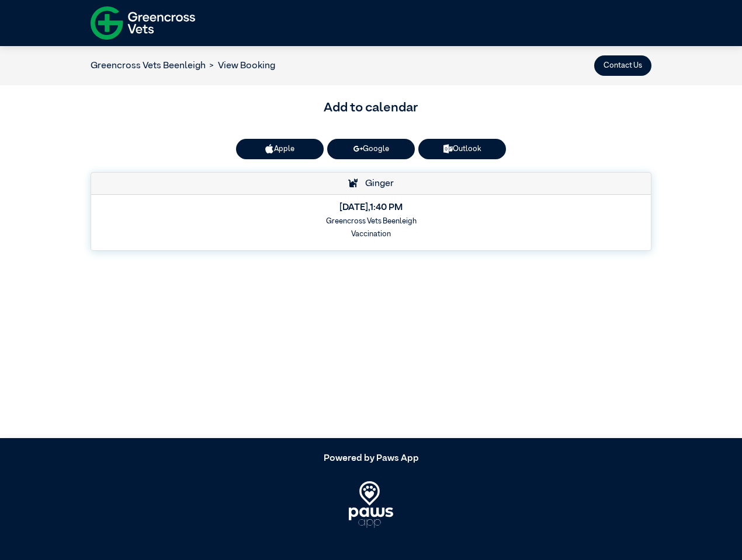 The width and height of the screenshot is (742, 560). Describe the element at coordinates (183, 66) in the screenshot. I see `nav: breadcrumb` at that location.